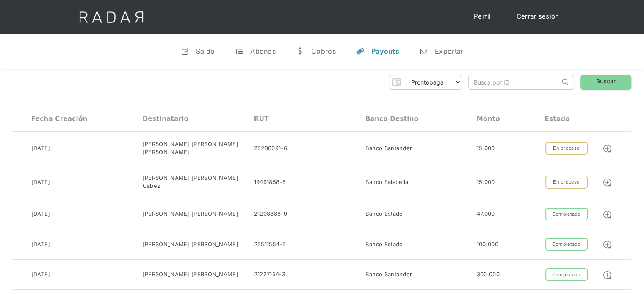 Image resolution: width=644 pixels, height=294 pixels. I want to click on div: Cobros, so click(323, 51).